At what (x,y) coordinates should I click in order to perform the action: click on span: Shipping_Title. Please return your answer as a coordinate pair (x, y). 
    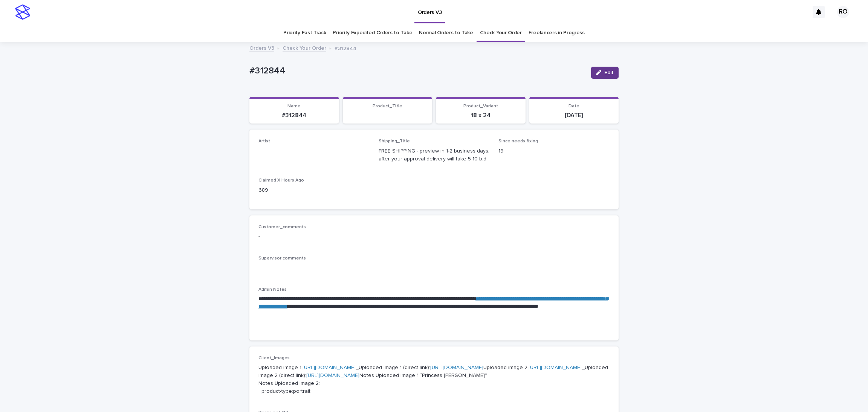
    Looking at the image, I should click on (394, 141).